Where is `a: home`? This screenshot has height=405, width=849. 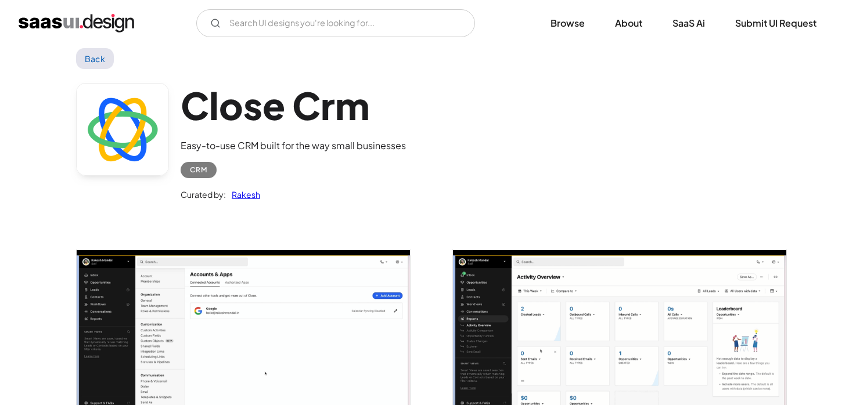 a: home is located at coordinates (76, 23).